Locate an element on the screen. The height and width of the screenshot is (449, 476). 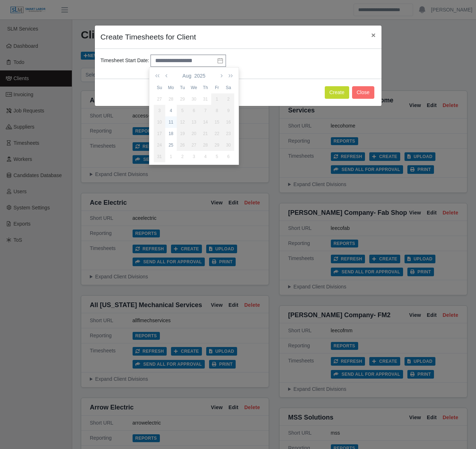
td: 2025-08-30 is located at coordinates (229, 145).